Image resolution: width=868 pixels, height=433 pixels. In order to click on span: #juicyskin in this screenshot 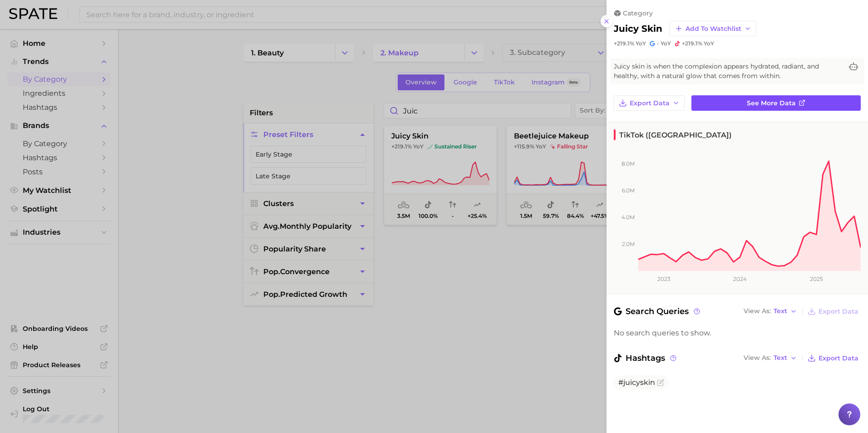, I will do `click(636, 382)`.